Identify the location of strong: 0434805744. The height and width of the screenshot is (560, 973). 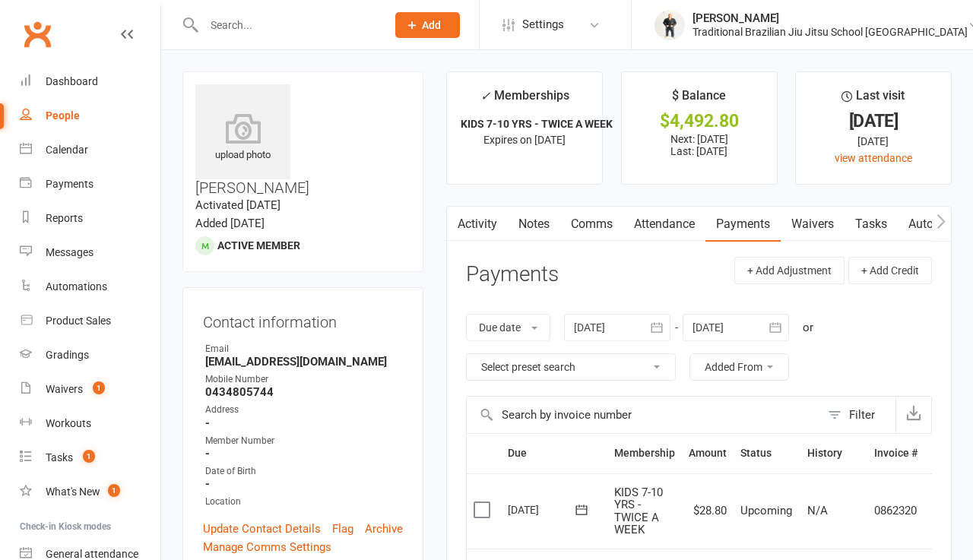
(304, 392).